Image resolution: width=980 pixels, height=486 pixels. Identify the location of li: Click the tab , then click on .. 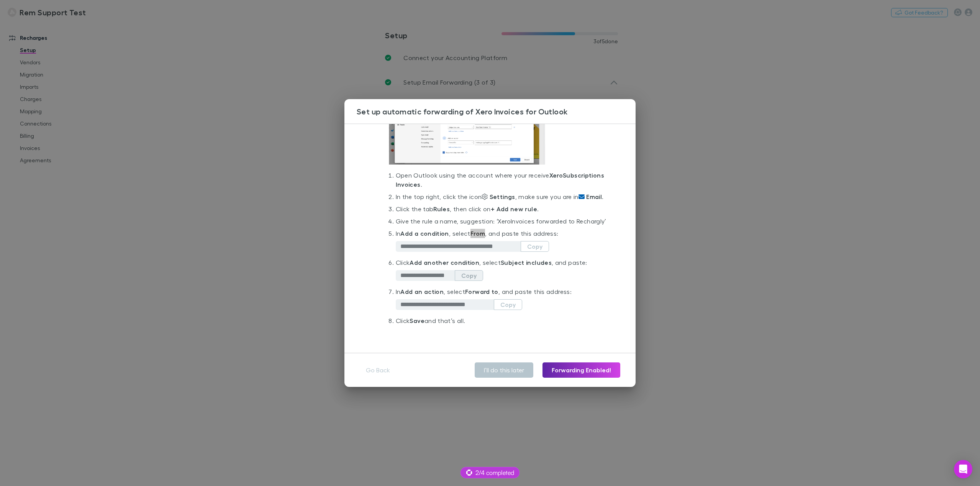
(501, 210).